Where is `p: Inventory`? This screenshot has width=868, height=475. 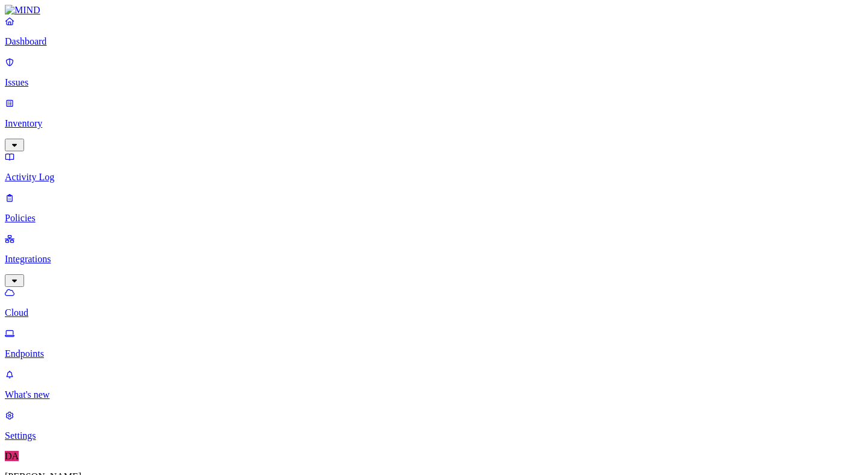
p: Inventory is located at coordinates (434, 124).